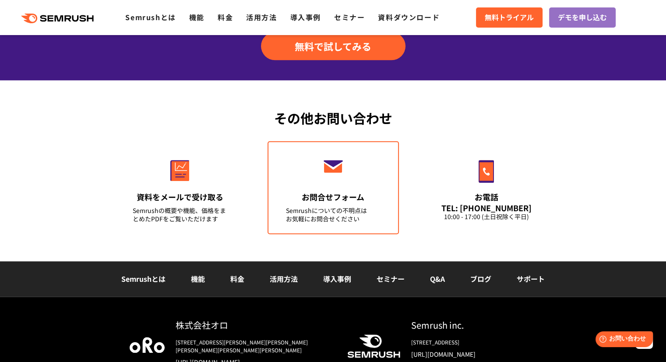  What do you see at coordinates (180, 187) in the screenshot?
I see `a: 資料をメールで受け取る Semrushの概要や機能、価格をまとめたPDFをご覧いただけます` at bounding box center [180, 187].